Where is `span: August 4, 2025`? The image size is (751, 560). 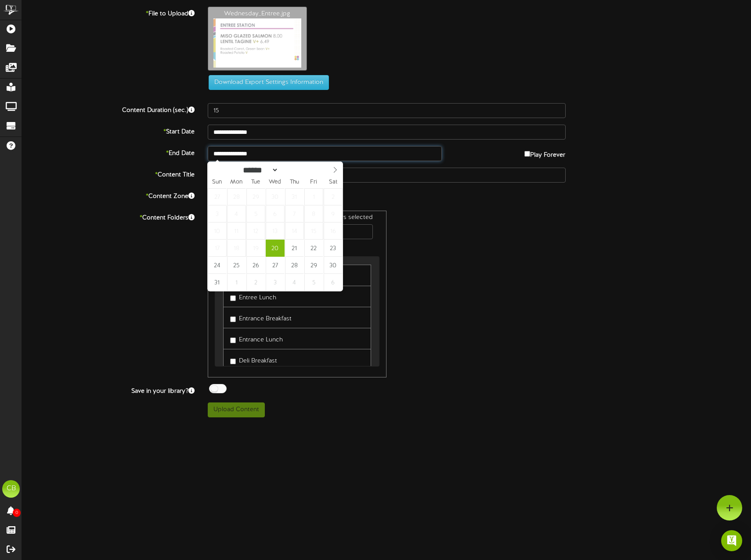 span: August 4, 2025 is located at coordinates (236, 214).